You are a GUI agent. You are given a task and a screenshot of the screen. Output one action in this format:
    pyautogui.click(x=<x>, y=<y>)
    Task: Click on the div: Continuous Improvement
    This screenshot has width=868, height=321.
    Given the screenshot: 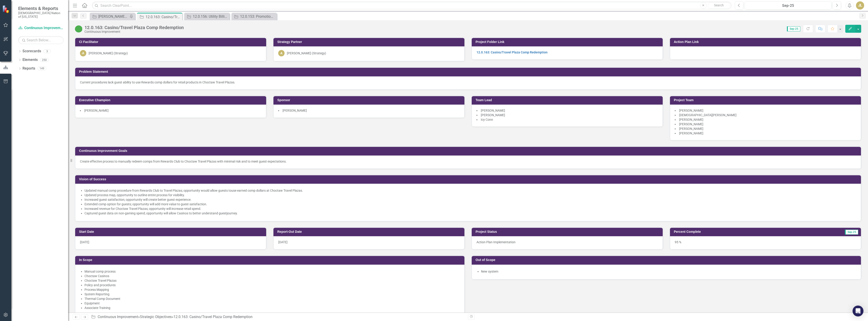 What is the action you would take?
    pyautogui.click(x=134, y=32)
    